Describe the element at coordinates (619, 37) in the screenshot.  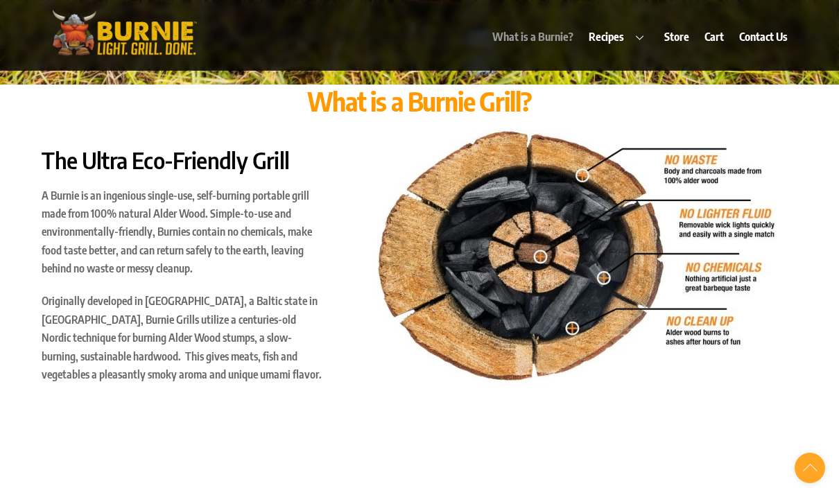
I see `a: Recipes` at that location.